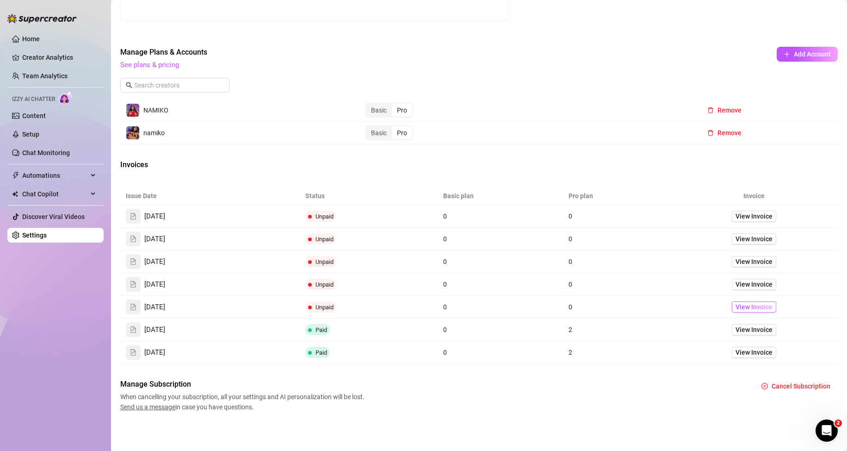 The height and width of the screenshot is (451, 847). I want to click on span: plus, so click(787, 54).